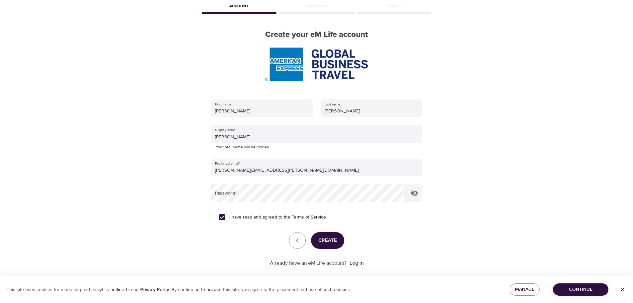  Describe the element at coordinates (278, 217) in the screenshot. I see `span: I have read and agreed to the` at that location.